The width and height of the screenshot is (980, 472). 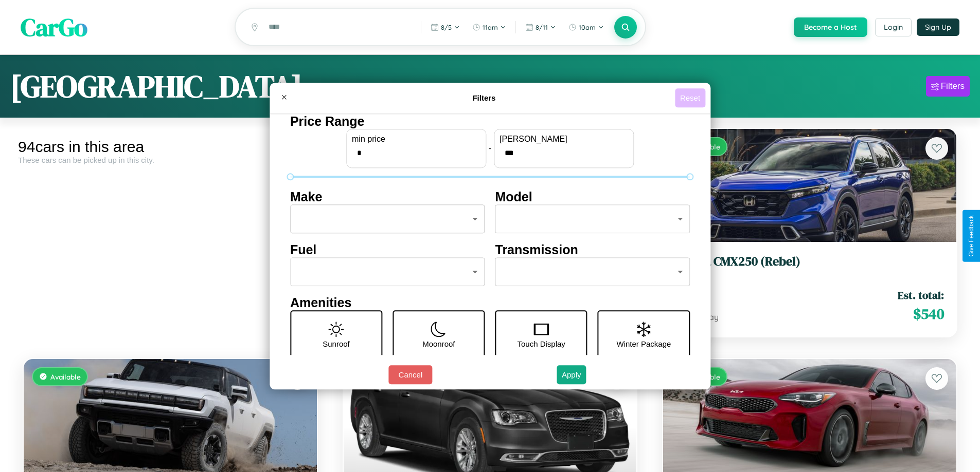 What do you see at coordinates (336, 343) in the screenshot?
I see `p: Sunroof` at bounding box center [336, 343].